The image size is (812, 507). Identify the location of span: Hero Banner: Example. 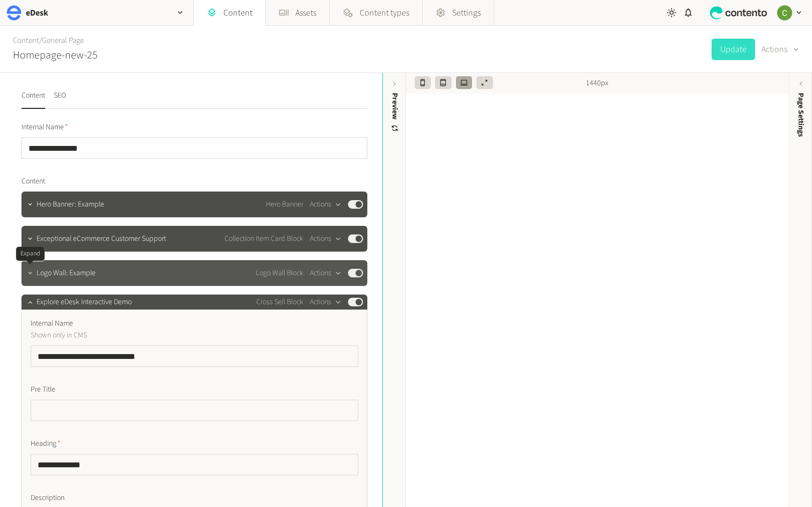
(70, 205).